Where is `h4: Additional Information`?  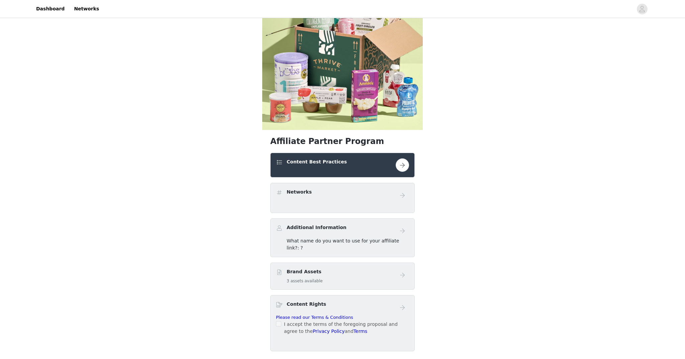 h4: Additional Information is located at coordinates (316, 227).